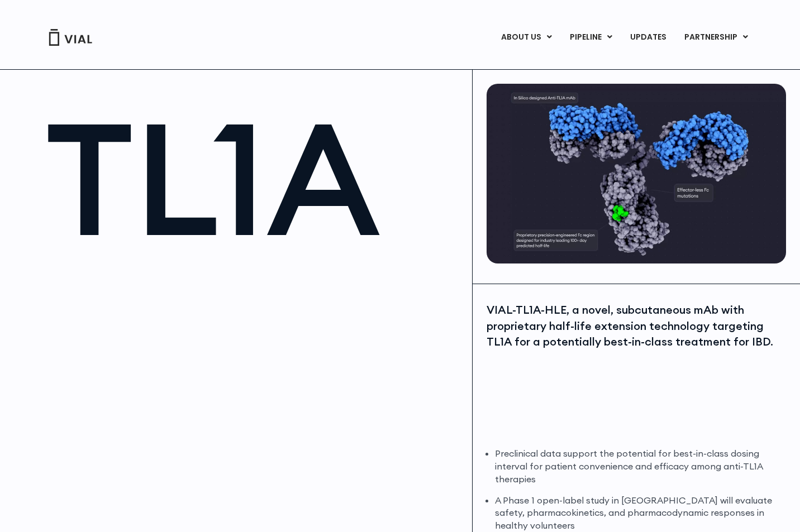 Image resolution: width=800 pixels, height=532 pixels. I want to click on a: UPDATES, so click(648, 37).